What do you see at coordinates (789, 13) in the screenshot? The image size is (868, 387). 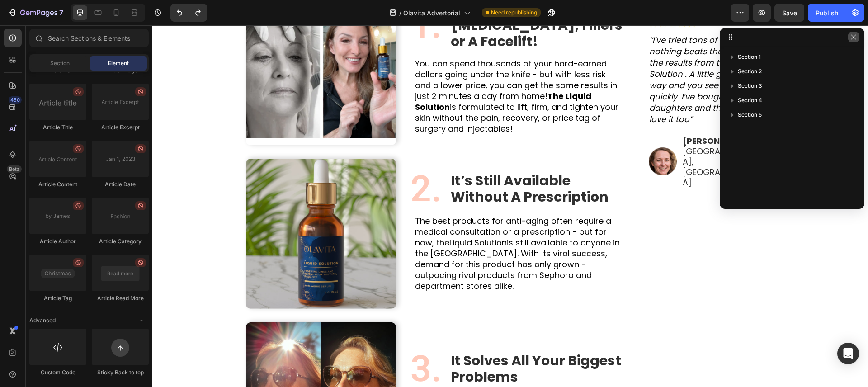 I see `button: Save` at bounding box center [789, 13].